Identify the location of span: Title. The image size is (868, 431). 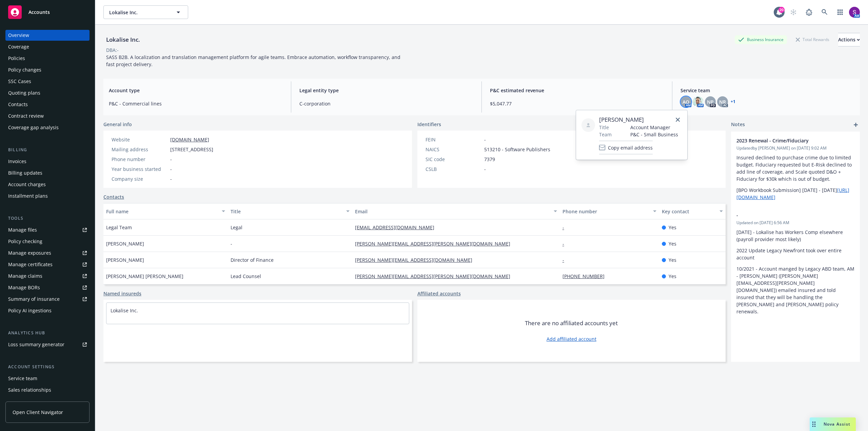
(604, 127).